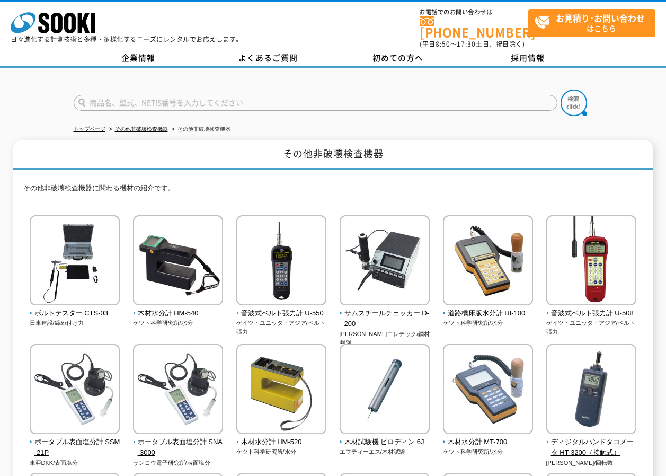  Describe the element at coordinates (178, 462) in the screenshot. I see `p: サンコウ電子研究所/表面塩分` at that location.